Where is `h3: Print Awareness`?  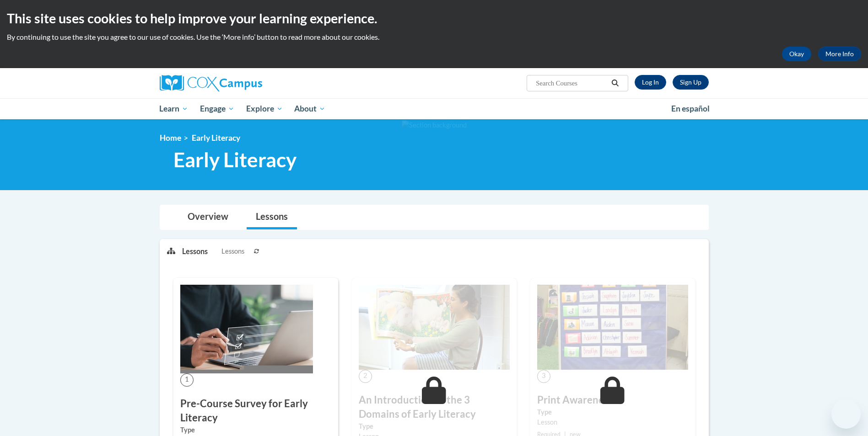
h3: Print Awareness is located at coordinates (612, 400).